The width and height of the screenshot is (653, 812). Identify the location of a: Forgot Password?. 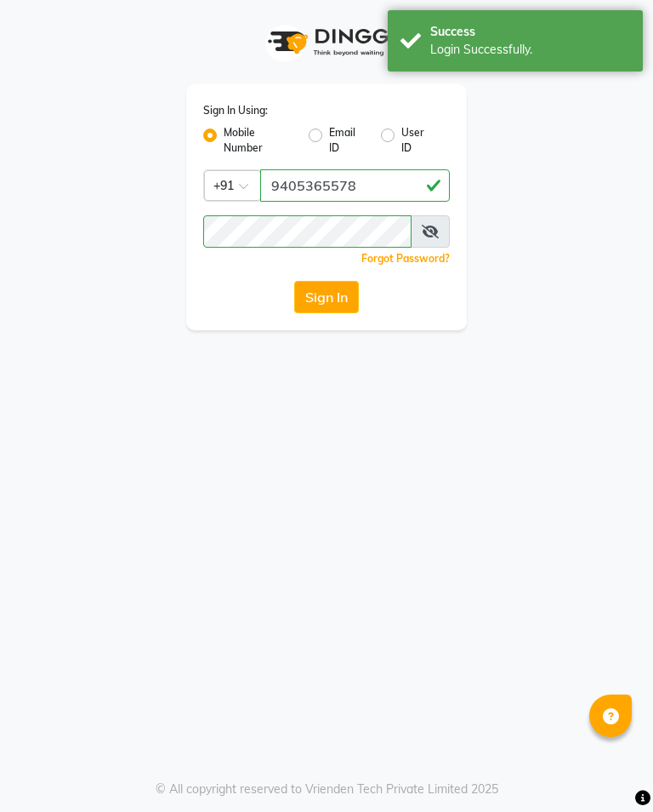
(405, 258).